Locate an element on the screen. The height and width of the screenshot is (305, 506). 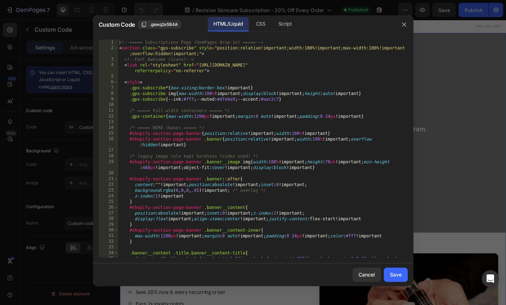
div: 1 is located at coordinates (108, 42).